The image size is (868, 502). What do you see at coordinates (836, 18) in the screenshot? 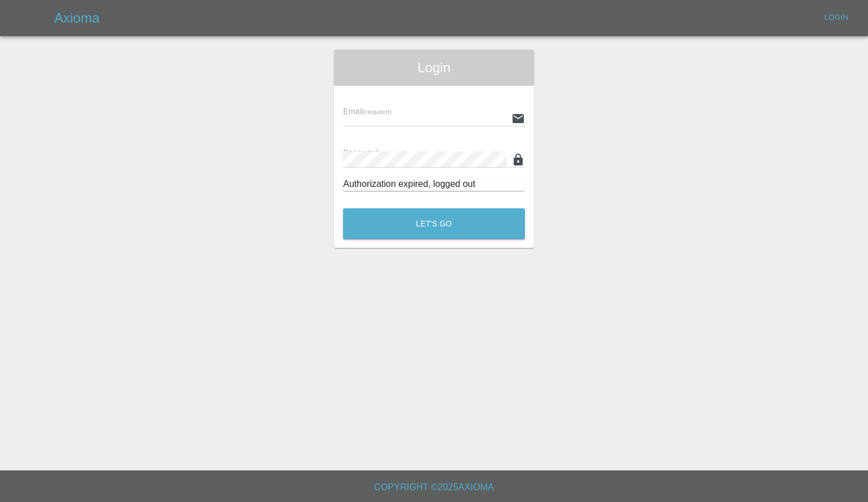
I see `a: Login` at bounding box center [836, 18].